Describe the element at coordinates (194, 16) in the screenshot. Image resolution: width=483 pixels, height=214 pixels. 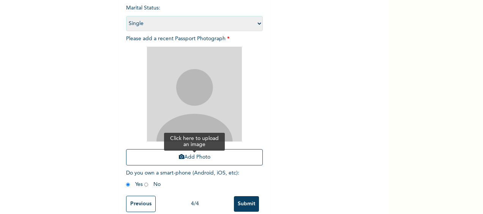
I see `span: Marital Status :` at that location.